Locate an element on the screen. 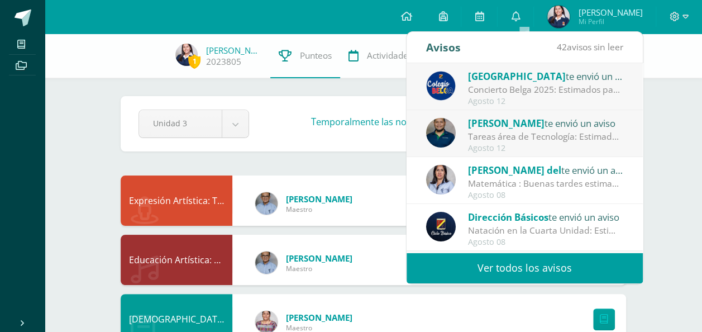 The image size is (702, 332). div: Concierto Belga 2025: Estimados padres y madres de familia: Les saludamos cordialmente deseando q... is located at coordinates (545, 89).